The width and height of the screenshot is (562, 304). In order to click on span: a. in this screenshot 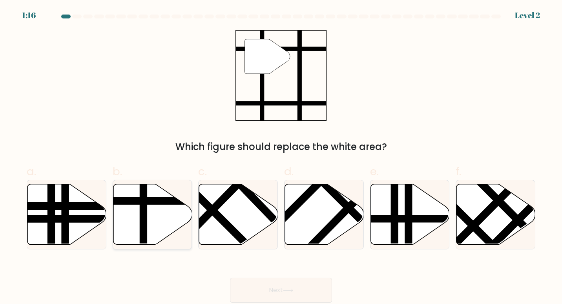, I will do `click(31, 171)`.